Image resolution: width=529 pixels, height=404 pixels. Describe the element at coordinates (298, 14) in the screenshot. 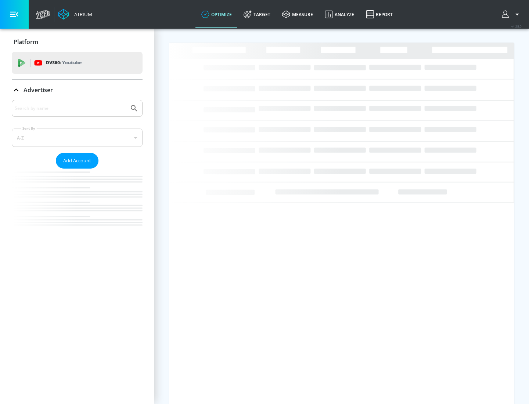

I see `a: measure` at that location.